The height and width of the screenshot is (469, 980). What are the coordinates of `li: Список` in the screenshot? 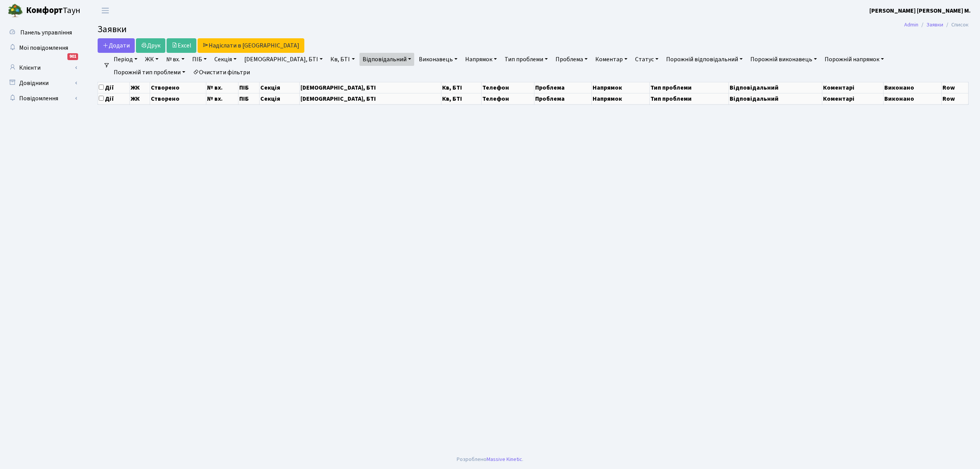 It's located at (956, 25).